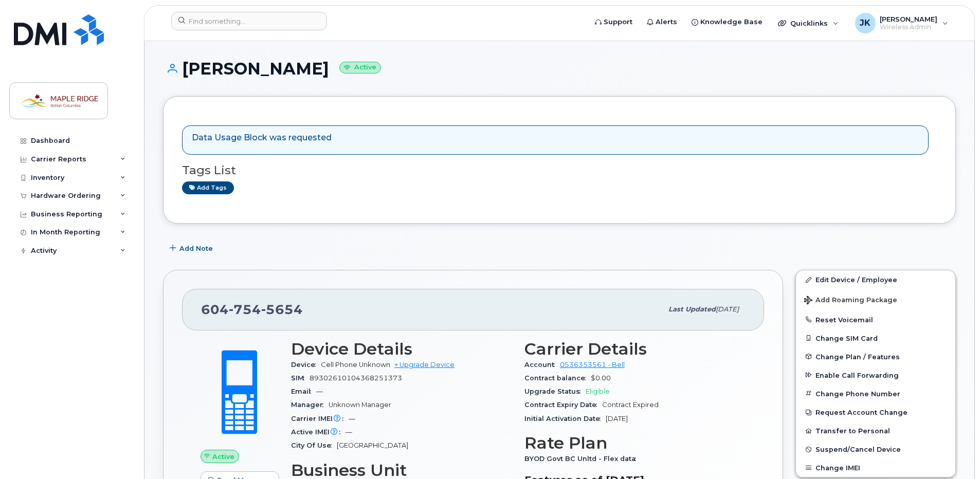 The image size is (980, 479). What do you see at coordinates (875, 449) in the screenshot?
I see `button: Suspend/Cancel Device` at bounding box center [875, 449].